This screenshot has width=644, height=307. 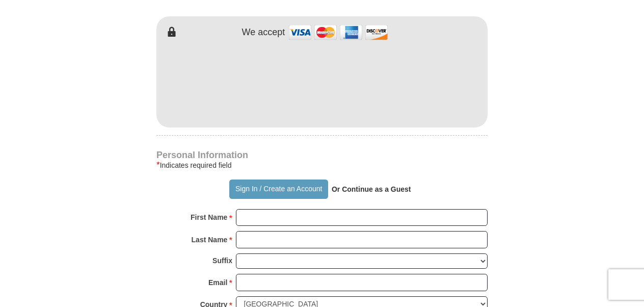 I want to click on strong: Last Name, so click(x=210, y=240).